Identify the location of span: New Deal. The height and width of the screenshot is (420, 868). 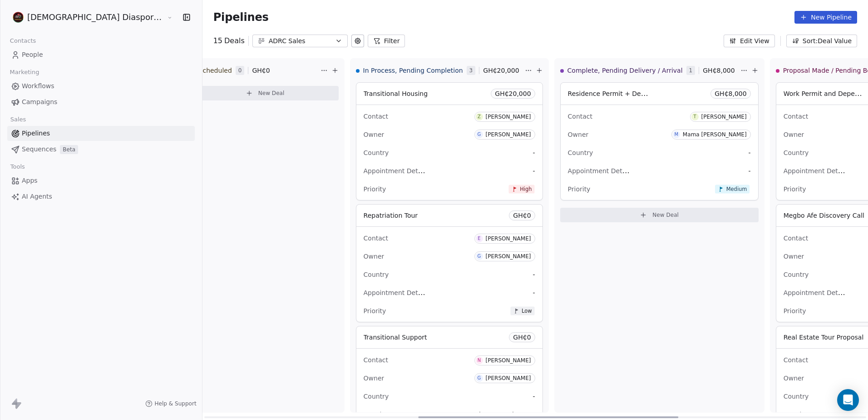
(666, 215).